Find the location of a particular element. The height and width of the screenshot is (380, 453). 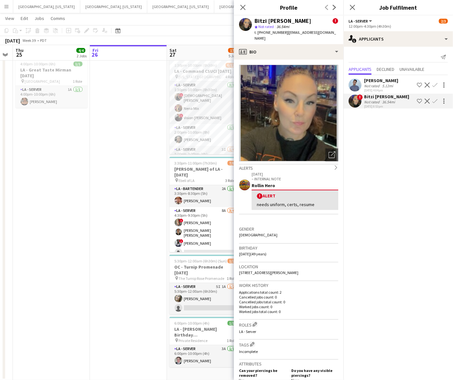

div: Not rated is located at coordinates (373, 102).